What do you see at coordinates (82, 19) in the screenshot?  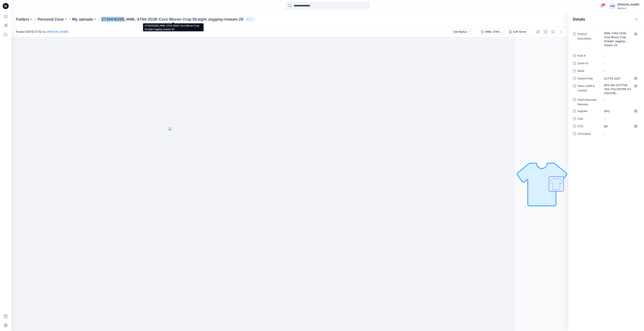 I see `p: My uploads` at bounding box center [82, 19].